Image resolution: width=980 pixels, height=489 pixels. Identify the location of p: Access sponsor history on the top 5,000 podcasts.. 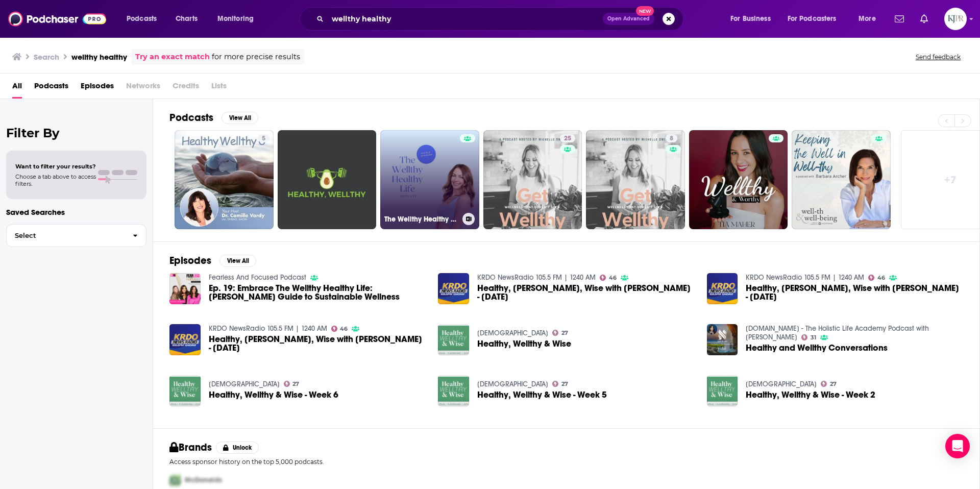
(566, 462).